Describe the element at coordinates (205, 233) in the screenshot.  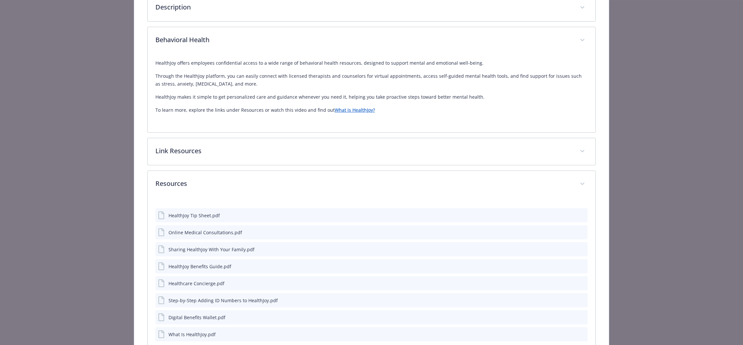
I see `div: Online Medical Consultations.pdf` at that location.